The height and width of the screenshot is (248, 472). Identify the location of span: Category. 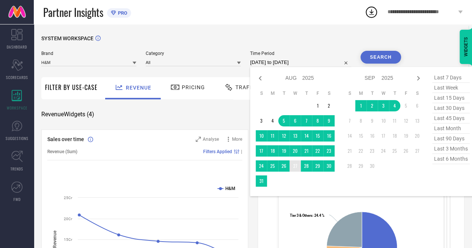
(193, 53).